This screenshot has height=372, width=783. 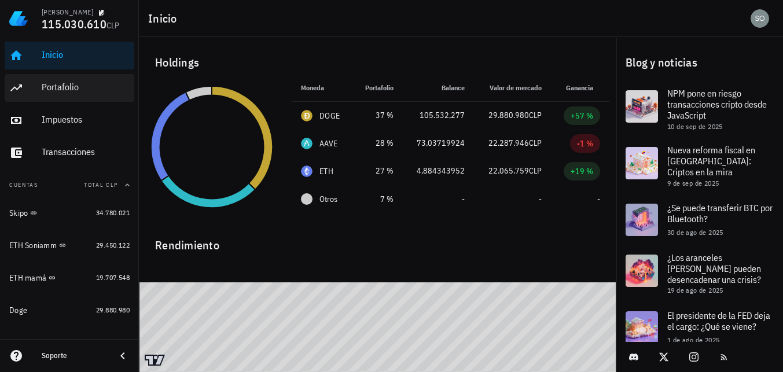 I want to click on div: +19 %, so click(x=582, y=171).